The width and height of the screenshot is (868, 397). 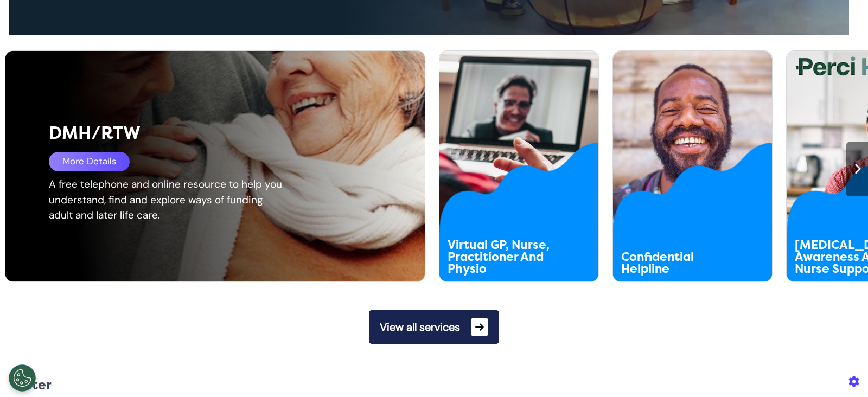 What do you see at coordinates (195, 134) in the screenshot?
I see `div: DMH/RTW` at bounding box center [195, 134].